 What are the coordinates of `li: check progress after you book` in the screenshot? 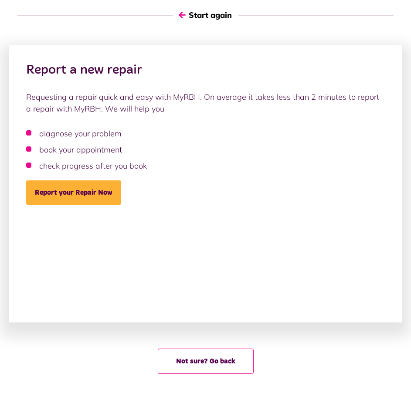 It's located at (205, 166).